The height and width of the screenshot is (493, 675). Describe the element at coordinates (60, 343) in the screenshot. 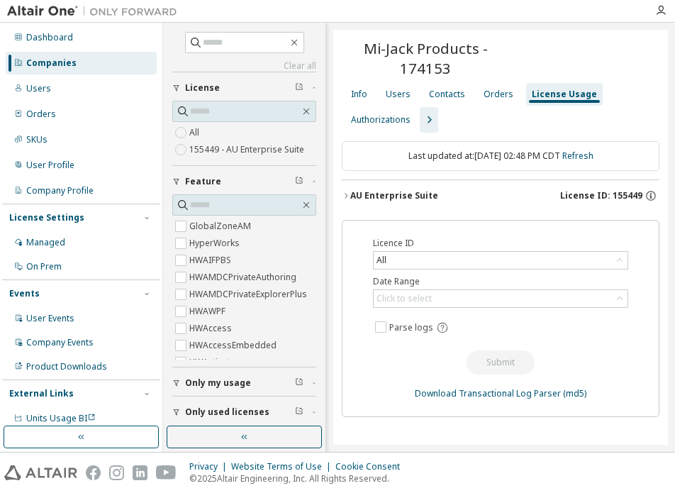

I see `div: Company Events` at that location.